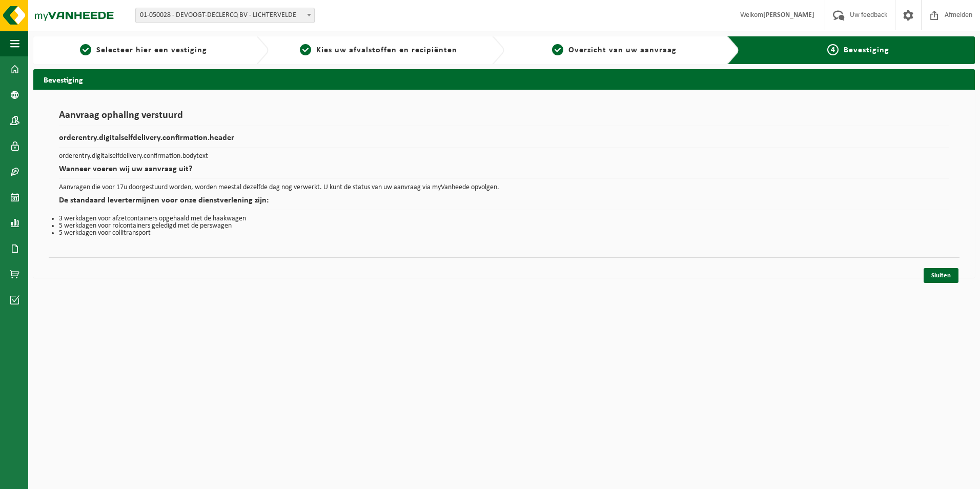  Describe the element at coordinates (504, 226) in the screenshot. I see `li: 5 werkdagen voor rolcontainers geledigd met de perswagen` at that location.